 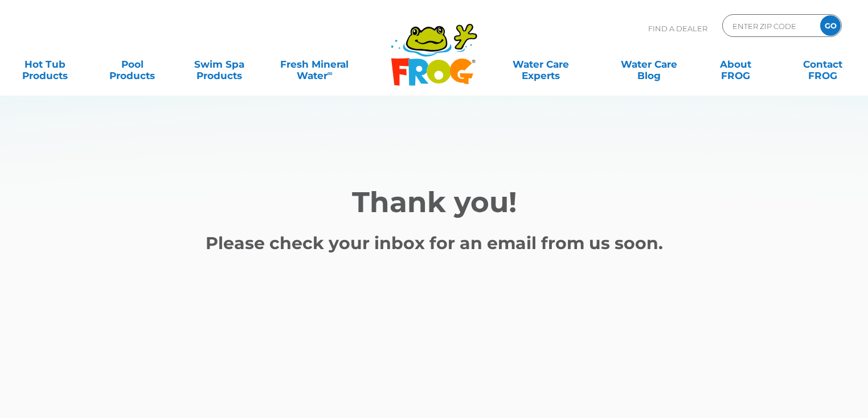 What do you see at coordinates (132, 64) in the screenshot?
I see `a: PoolProducts` at bounding box center [132, 64].